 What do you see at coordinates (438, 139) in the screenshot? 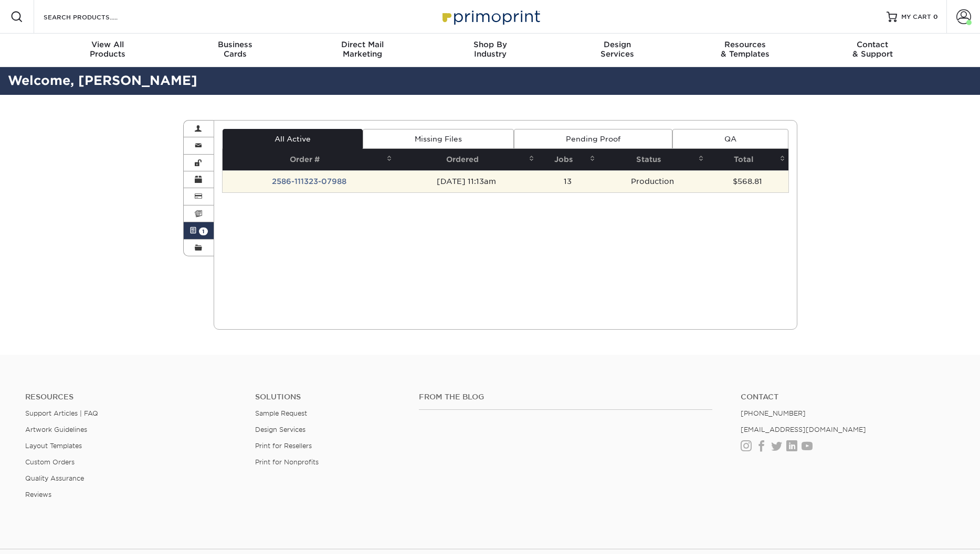
I see `a: Missing Files` at bounding box center [438, 139].